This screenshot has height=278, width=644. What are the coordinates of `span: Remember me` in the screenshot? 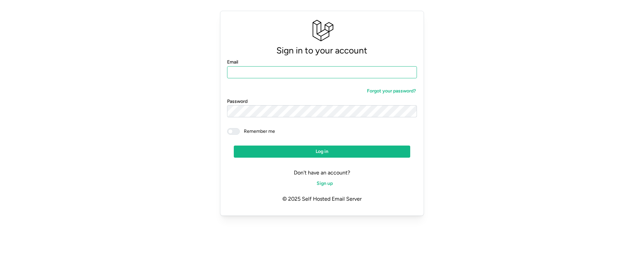 It's located at (257, 131).